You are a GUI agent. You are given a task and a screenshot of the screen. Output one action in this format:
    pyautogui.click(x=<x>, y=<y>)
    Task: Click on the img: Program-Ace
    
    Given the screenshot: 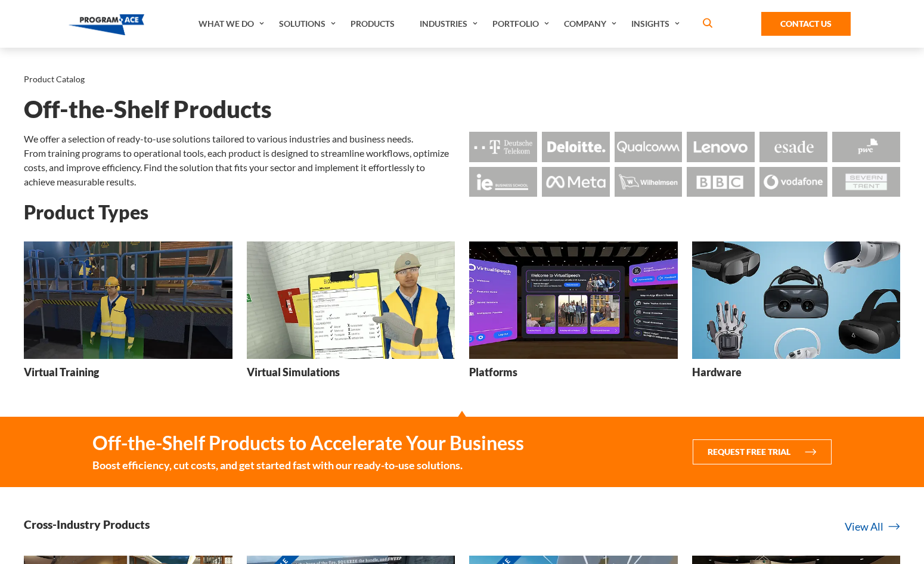 What is the action you would take?
    pyautogui.click(x=106, y=24)
    